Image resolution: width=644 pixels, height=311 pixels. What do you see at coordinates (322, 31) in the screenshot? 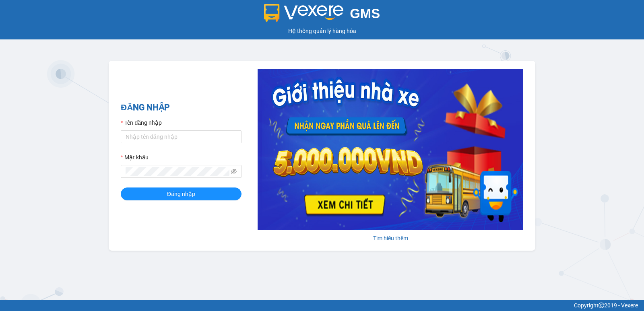
I see `div: Hệ thống quản lý hàng hóa` at bounding box center [322, 31].